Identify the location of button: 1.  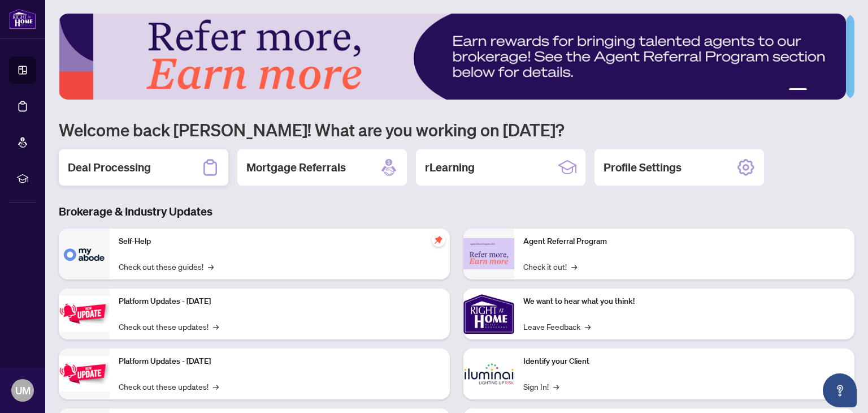
(798, 91).